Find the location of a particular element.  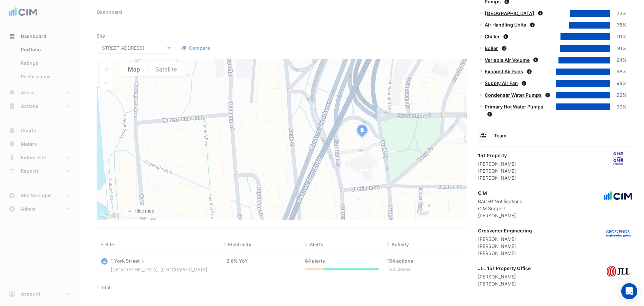

a: Primary Hot Water Pumps is located at coordinates (514, 107).